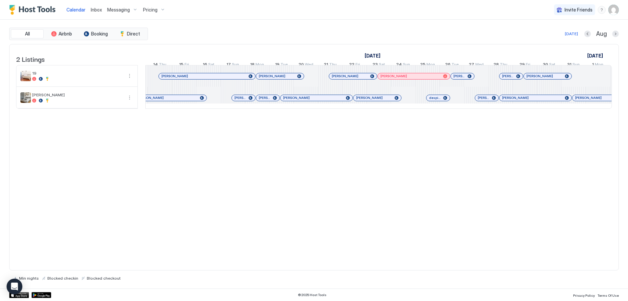 The width and height of the screenshot is (628, 301). What do you see at coordinates (65, 34) in the screenshot?
I see `span: Airbnb` at bounding box center [65, 34].